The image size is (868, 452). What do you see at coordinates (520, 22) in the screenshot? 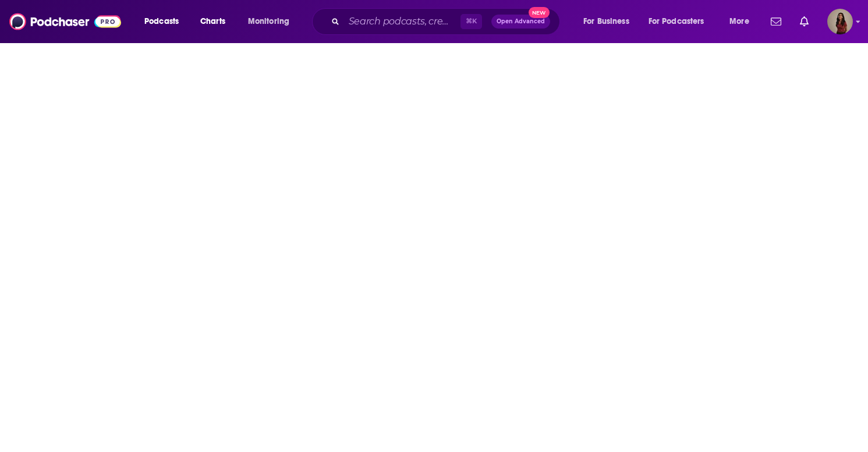
I see `span: Open Advanced` at bounding box center [520, 22].